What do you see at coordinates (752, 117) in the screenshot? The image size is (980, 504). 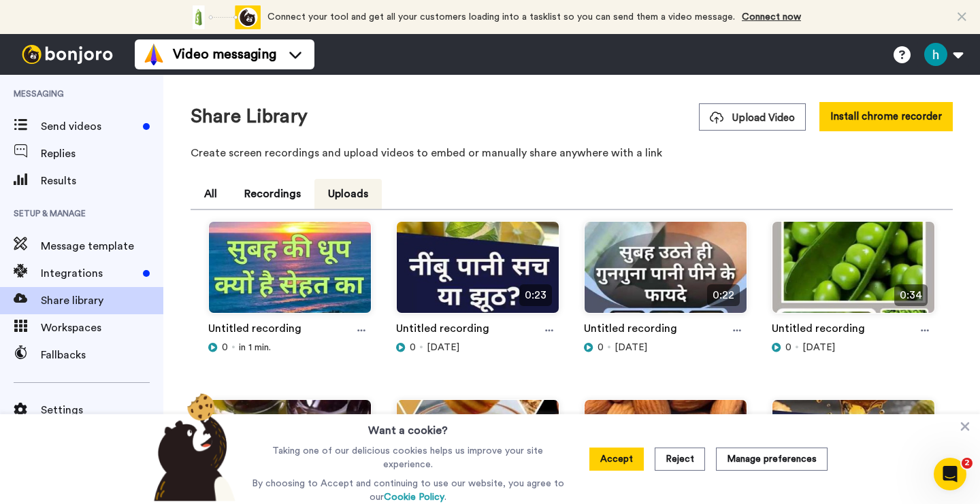 I see `button: Upload Video` at bounding box center [752, 117].